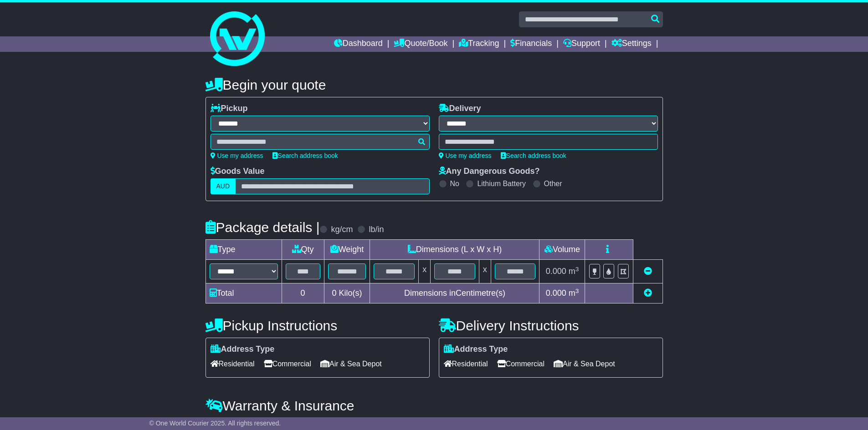  I want to click on td: Kilo(s), so click(347, 294).